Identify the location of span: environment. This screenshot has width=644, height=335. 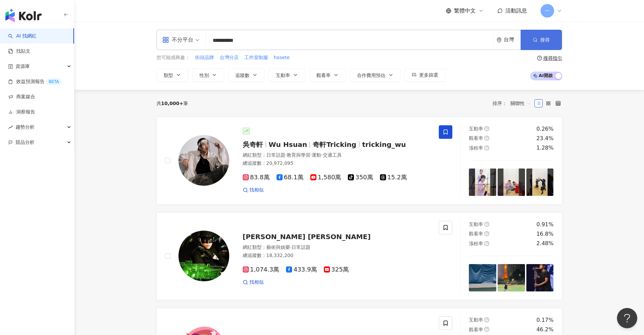
(499, 40).